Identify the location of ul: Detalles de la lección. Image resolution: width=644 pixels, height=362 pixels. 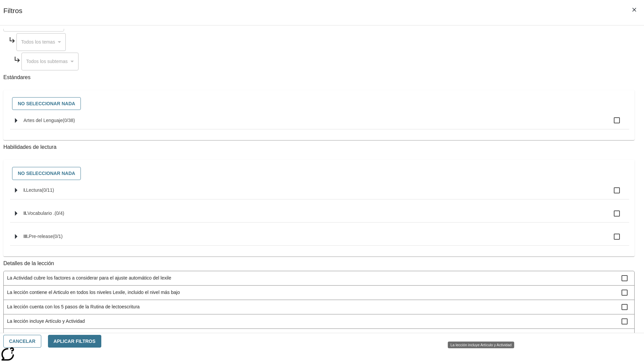
(319, 314).